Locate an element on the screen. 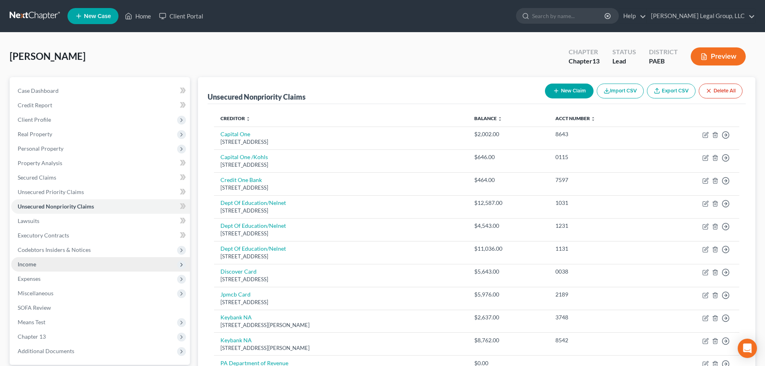 This screenshot has height=366, width=765. button: Delete All is located at coordinates (720, 91).